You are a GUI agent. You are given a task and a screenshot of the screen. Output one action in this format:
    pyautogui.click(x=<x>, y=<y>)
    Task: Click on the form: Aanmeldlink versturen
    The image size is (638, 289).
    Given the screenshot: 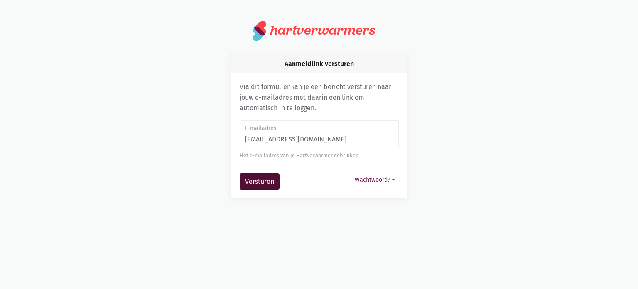 What is the action you would take?
    pyautogui.click(x=319, y=155)
    